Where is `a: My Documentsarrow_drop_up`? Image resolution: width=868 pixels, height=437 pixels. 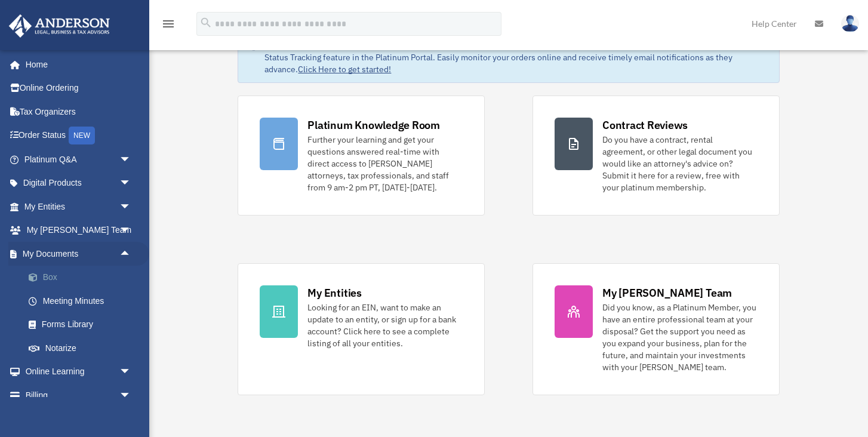 a: My Documentsarrow_drop_up is located at coordinates (79, 254).